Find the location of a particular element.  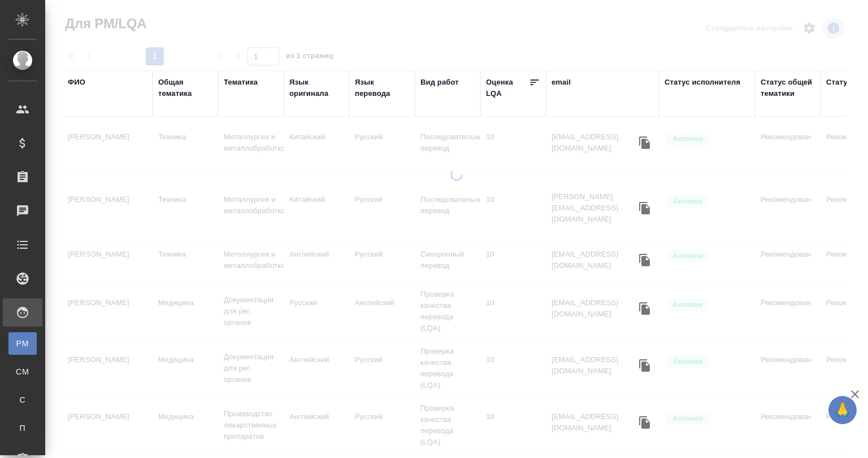

a: CM is located at coordinates (22, 372).